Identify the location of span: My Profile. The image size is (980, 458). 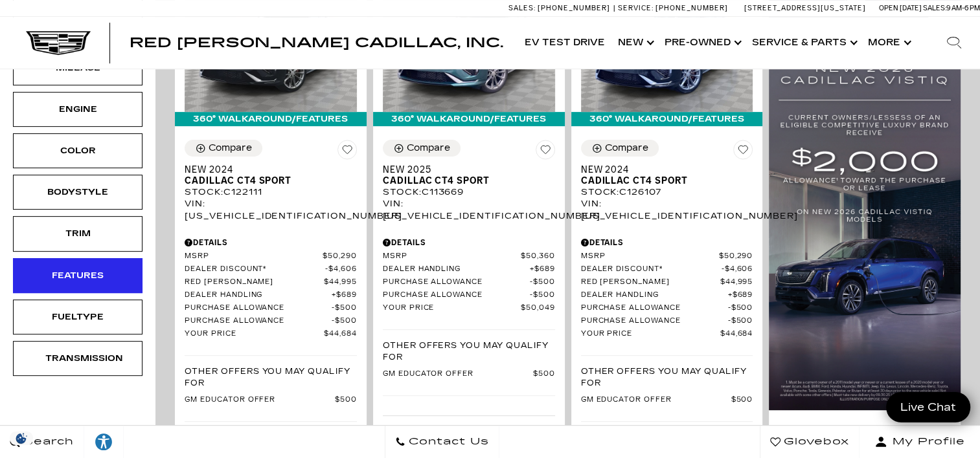
(926, 442).